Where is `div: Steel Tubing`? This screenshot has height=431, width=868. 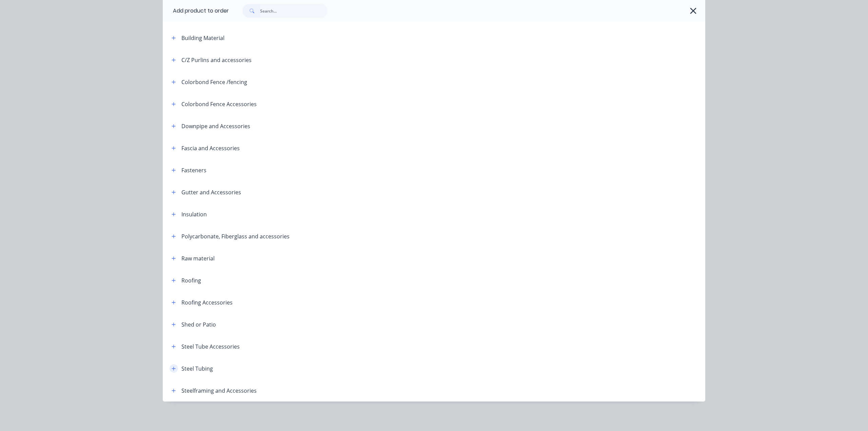
div: Steel Tubing is located at coordinates (197, 368).